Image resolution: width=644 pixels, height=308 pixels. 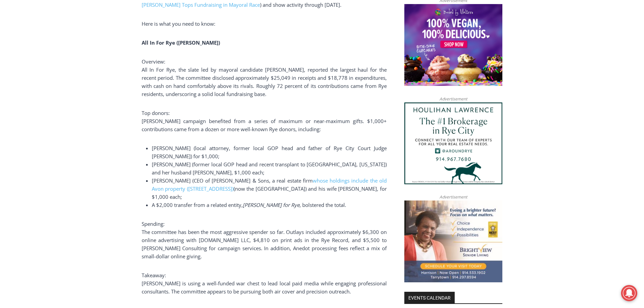 What do you see at coordinates (80, 60) in the screenshot?
I see `div: 6` at bounding box center [80, 60].